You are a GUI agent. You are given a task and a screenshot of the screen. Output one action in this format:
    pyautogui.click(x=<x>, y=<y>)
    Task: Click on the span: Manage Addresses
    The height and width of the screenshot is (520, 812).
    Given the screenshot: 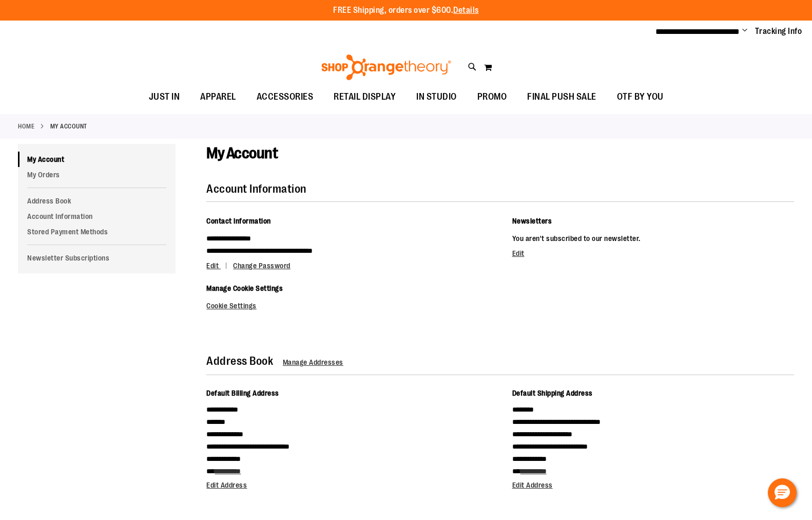 What is the action you would take?
    pyautogui.click(x=313, y=362)
    